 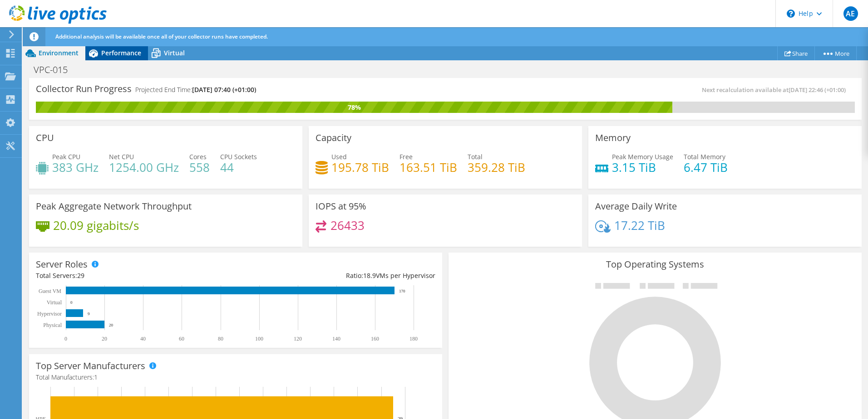 I want to click on h3: Top Operating Systems, so click(x=655, y=264).